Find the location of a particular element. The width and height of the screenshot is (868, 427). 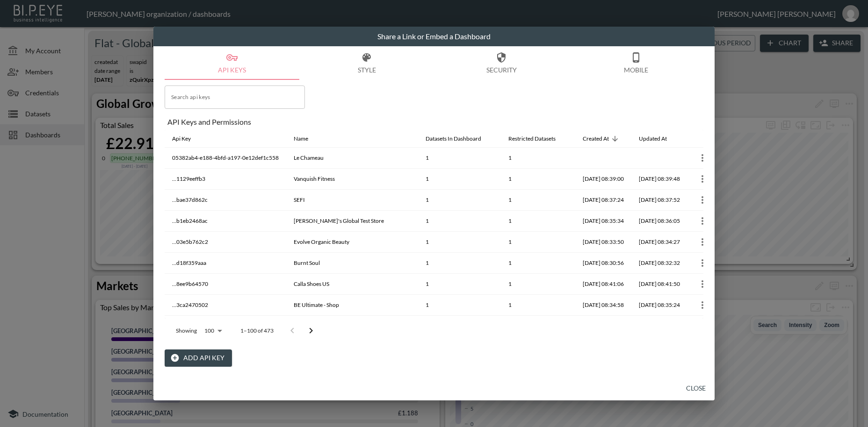

th: Burnt Soul is located at coordinates (352, 263).